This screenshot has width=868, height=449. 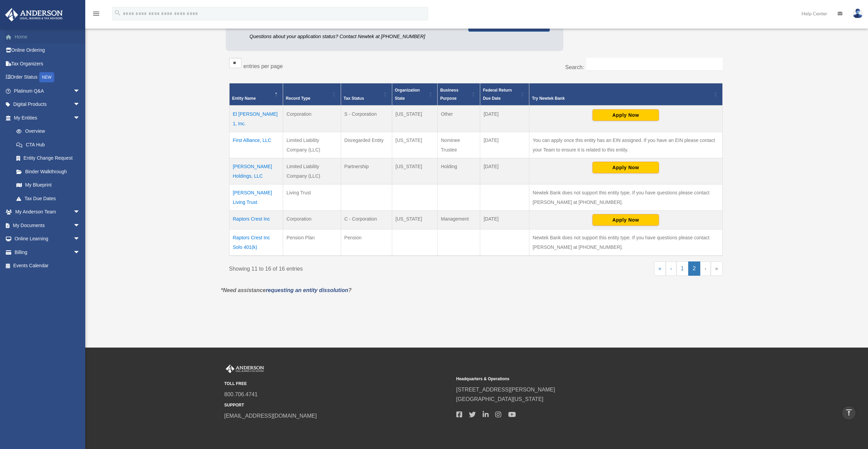 What do you see at coordinates (48, 172) in the screenshot?
I see `a: Binder Walkthrough` at bounding box center [48, 172].